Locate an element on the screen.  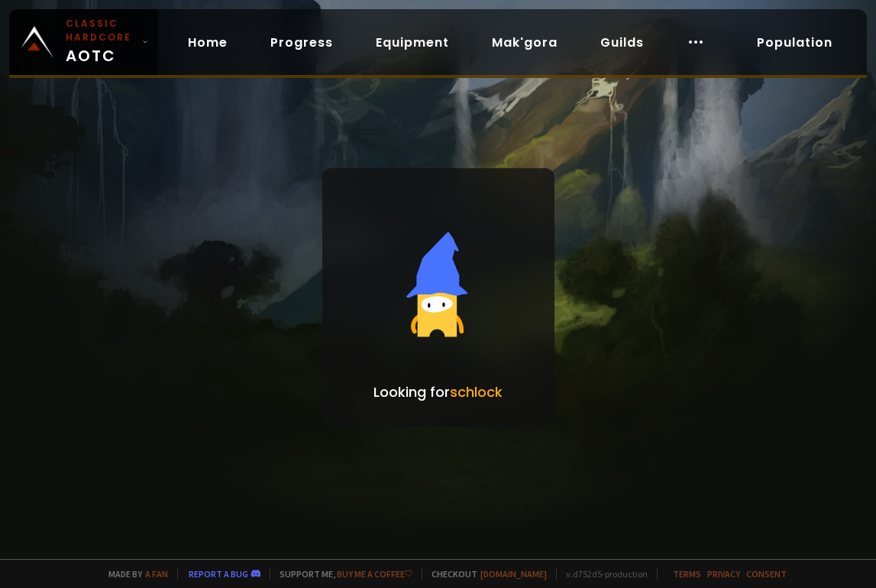
a: Guilds is located at coordinates (622, 42).